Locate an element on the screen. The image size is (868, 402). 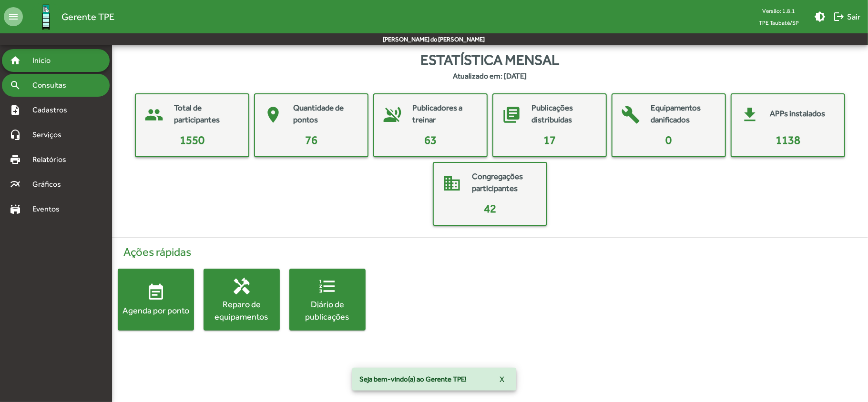
button: X is located at coordinates (502, 379).